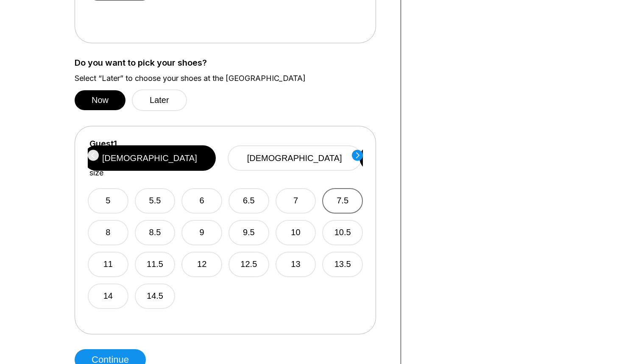  What do you see at coordinates (160, 100) in the screenshot?
I see `button: Later` at bounding box center [160, 100].